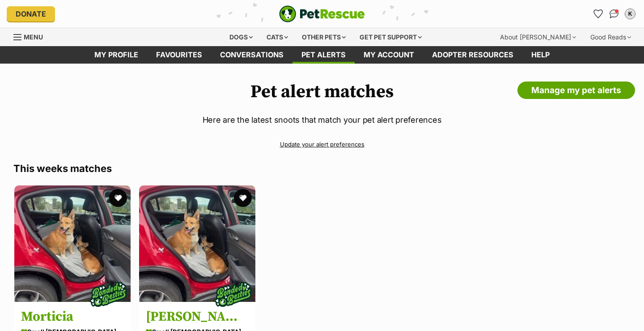 This screenshot has height=331, width=644. Describe the element at coordinates (614, 14) in the screenshot. I see `img: chat-41dd97257d64d25036548639549fe6c8038ab92f7586957e7f3b1b290dea8141.svg` at that location.